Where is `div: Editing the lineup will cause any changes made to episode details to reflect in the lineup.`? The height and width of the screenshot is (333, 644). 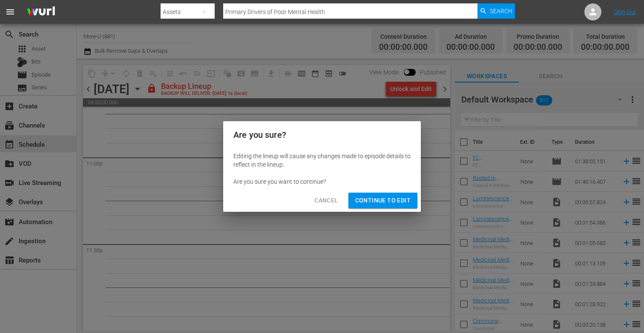 div: Editing the lineup will cause any changes made to episode details to reflect in the lineup. is located at coordinates (322, 160).